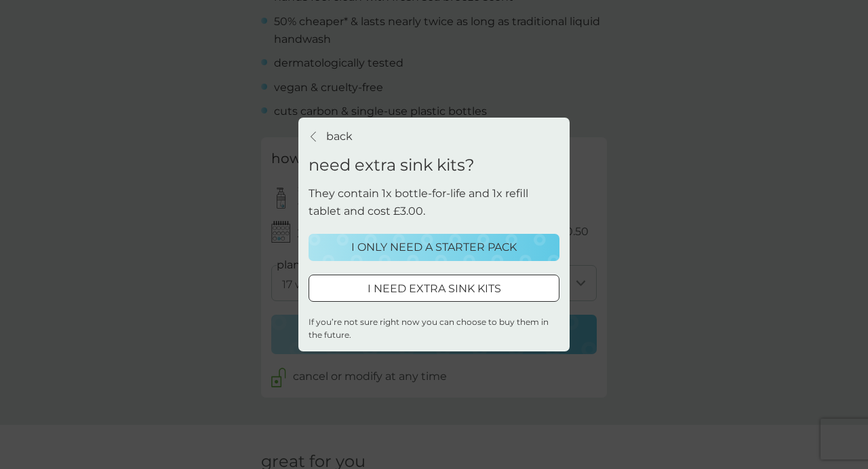 This screenshot has width=868, height=469. What do you see at coordinates (434, 202) in the screenshot?
I see `p: They contain 1x bottle-for-life and 1x refill tablet and cost £3.00.` at bounding box center [434, 202].